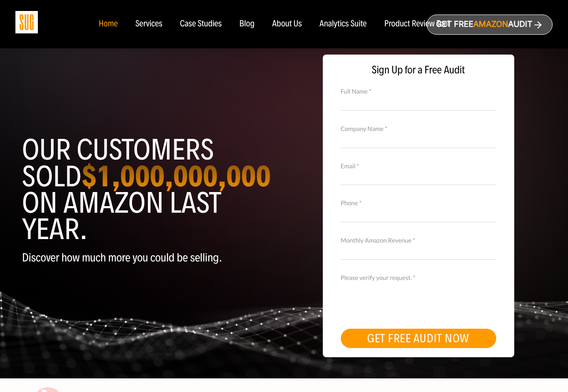 This screenshot has width=568, height=392. I want to click on label: Please verify your request. *, so click(418, 278).